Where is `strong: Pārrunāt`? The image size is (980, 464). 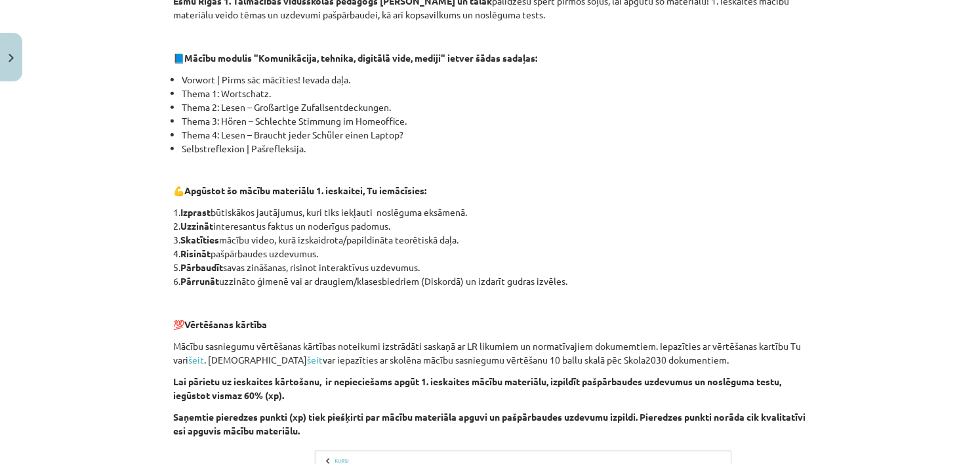
strong: Pārrunāt is located at coordinates (199, 281).